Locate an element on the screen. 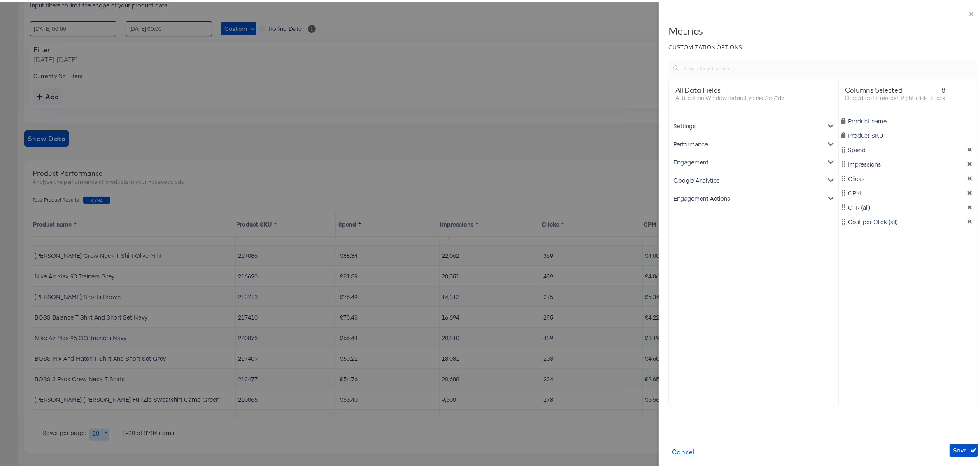  div: Clicks is located at coordinates (908, 177).